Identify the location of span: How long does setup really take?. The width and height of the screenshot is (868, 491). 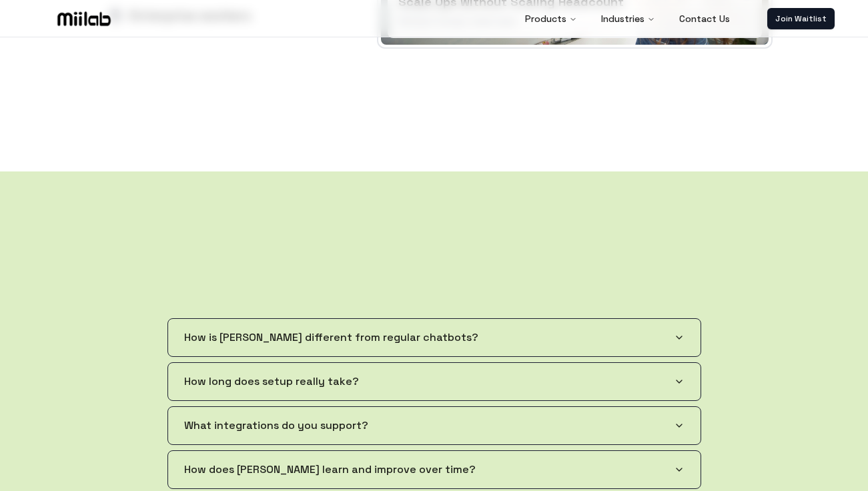
(272, 382).